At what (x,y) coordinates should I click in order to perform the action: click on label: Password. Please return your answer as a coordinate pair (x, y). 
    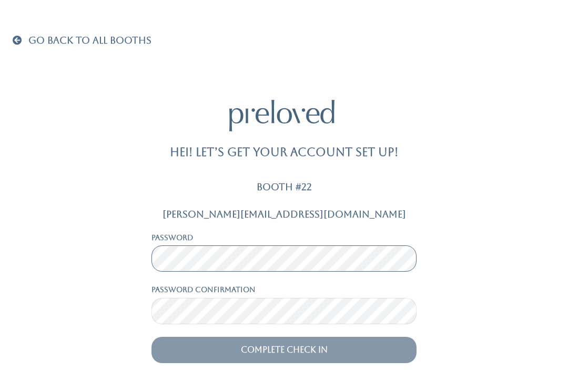
    Looking at the image, I should click on (172, 237).